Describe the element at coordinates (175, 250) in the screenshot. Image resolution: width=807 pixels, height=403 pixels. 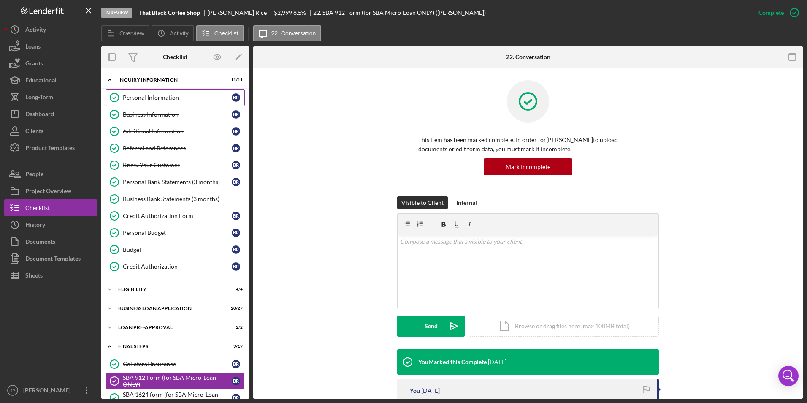
I see `a: BudgetBR` at that location.